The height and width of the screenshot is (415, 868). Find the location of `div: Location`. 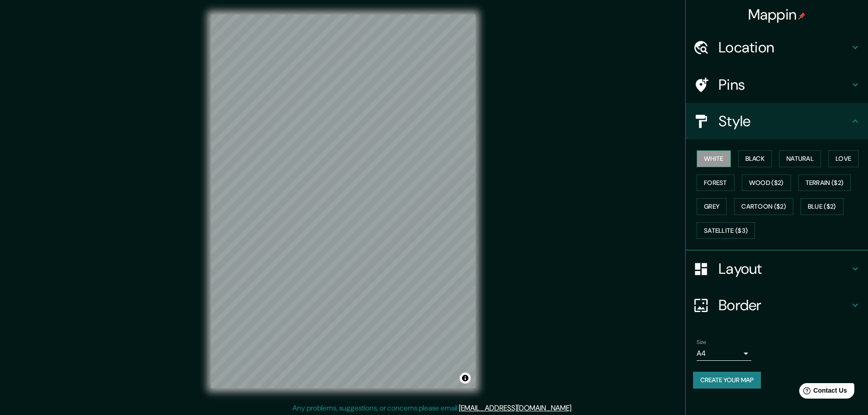

div: Location is located at coordinates (777, 47).